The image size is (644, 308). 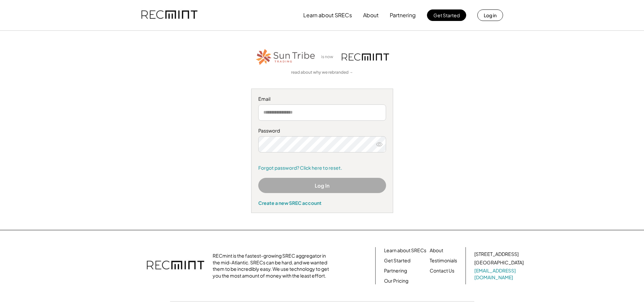 What do you see at coordinates (447, 16) in the screenshot?
I see `button: Get Started` at bounding box center [447, 16].